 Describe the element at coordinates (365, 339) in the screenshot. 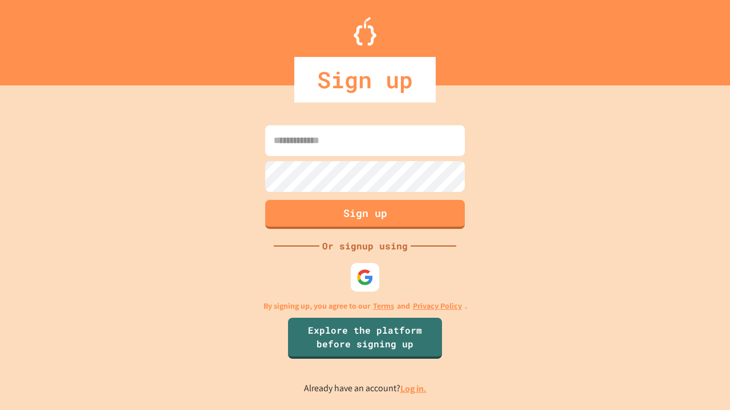

I see `a: Explore the platform before signing up` at that location.